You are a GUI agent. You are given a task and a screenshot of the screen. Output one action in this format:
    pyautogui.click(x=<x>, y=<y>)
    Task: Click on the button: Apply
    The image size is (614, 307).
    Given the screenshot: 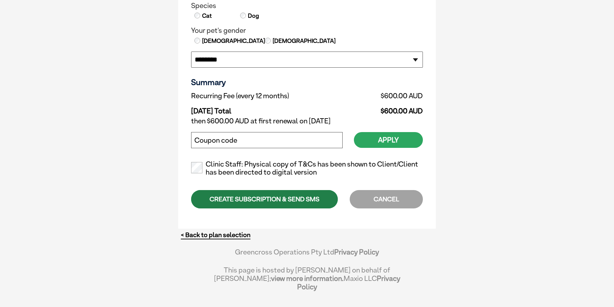 What is the action you would take?
    pyautogui.click(x=388, y=140)
    